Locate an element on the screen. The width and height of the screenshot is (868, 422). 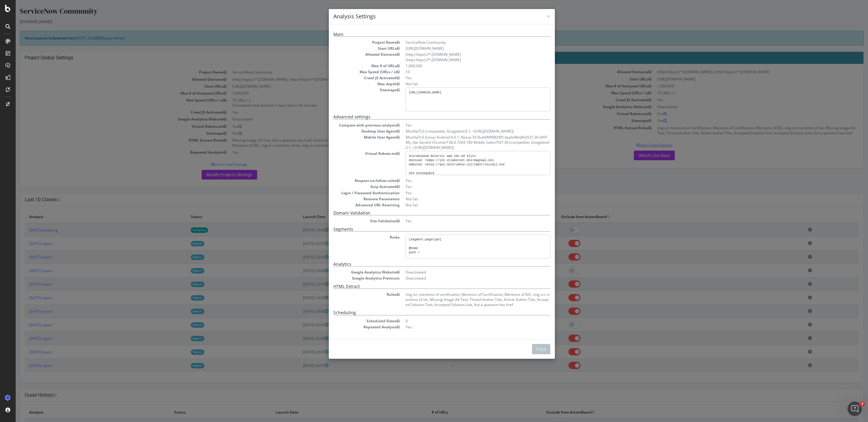
dt: Remove Parameters is located at coordinates (351, 199).